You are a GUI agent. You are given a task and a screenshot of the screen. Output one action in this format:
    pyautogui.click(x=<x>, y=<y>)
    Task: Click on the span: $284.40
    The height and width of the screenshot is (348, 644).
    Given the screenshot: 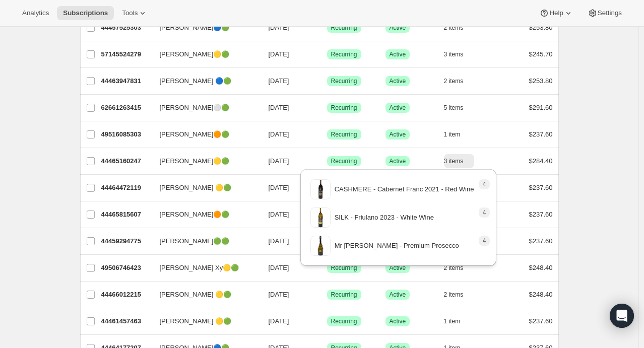 What is the action you would take?
    pyautogui.click(x=540, y=161)
    